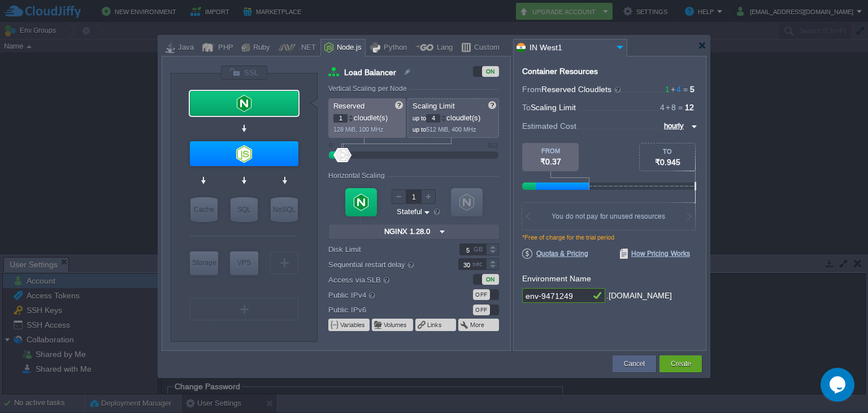 Image resolution: width=868 pixels, height=413 pixels. I want to click on span: 12, so click(689, 107).